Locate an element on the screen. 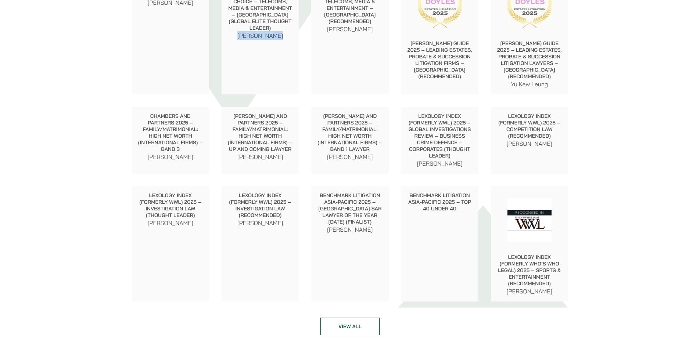 This screenshot has width=700, height=347. p: Chambers and Partners 2025 – Family/Matrimonial: High Net Worth (International Firms) – Band 3 is located at coordinates (171, 133).